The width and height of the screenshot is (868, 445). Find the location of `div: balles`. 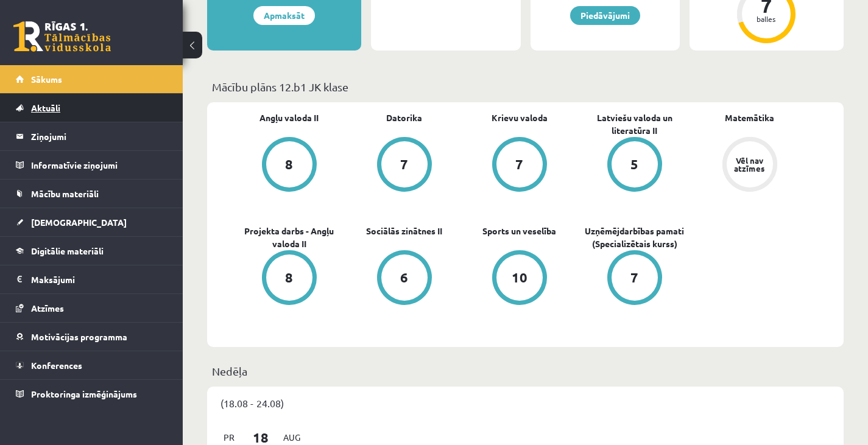

div: balles is located at coordinates (767, 19).